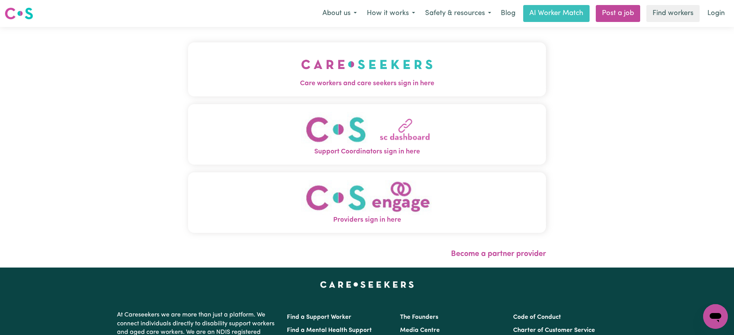 The image size is (734, 335). Describe the element at coordinates (420, 331) in the screenshot. I see `a: Media Centre` at that location.